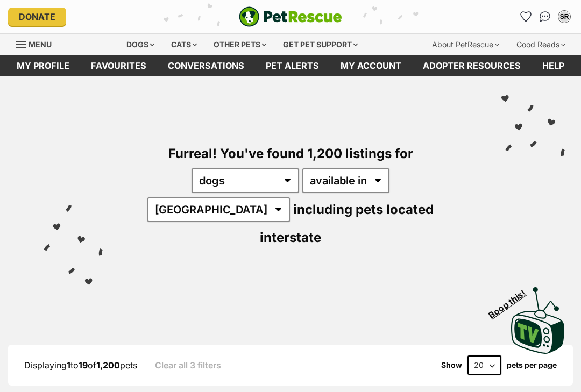 The height and width of the screenshot is (392, 581). I want to click on a: My profile, so click(43, 66).